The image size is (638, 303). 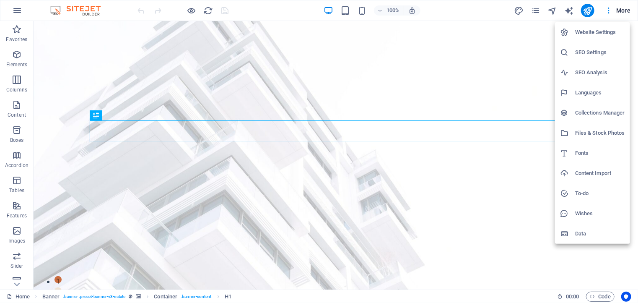 I want to click on h6: Wishes, so click(x=600, y=213).